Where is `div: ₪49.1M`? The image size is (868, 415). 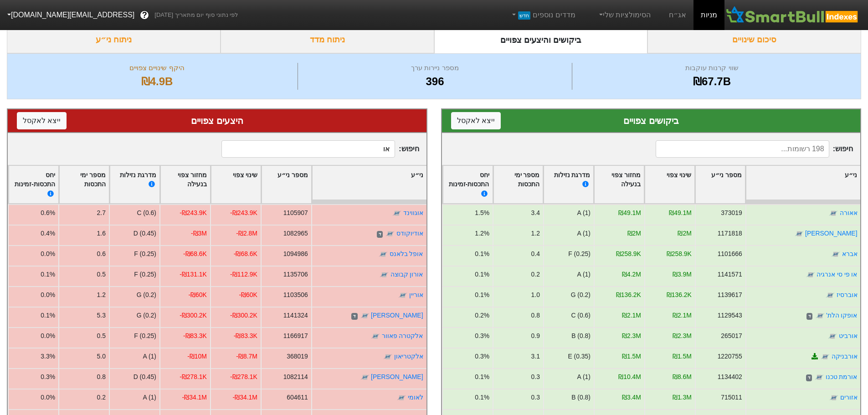 div: ₪49.1M is located at coordinates (680, 212).